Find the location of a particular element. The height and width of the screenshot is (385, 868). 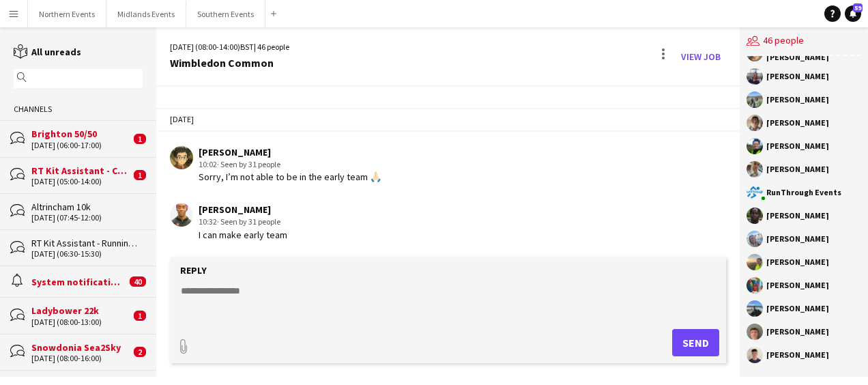

div: 10:02 is located at coordinates (290, 165).